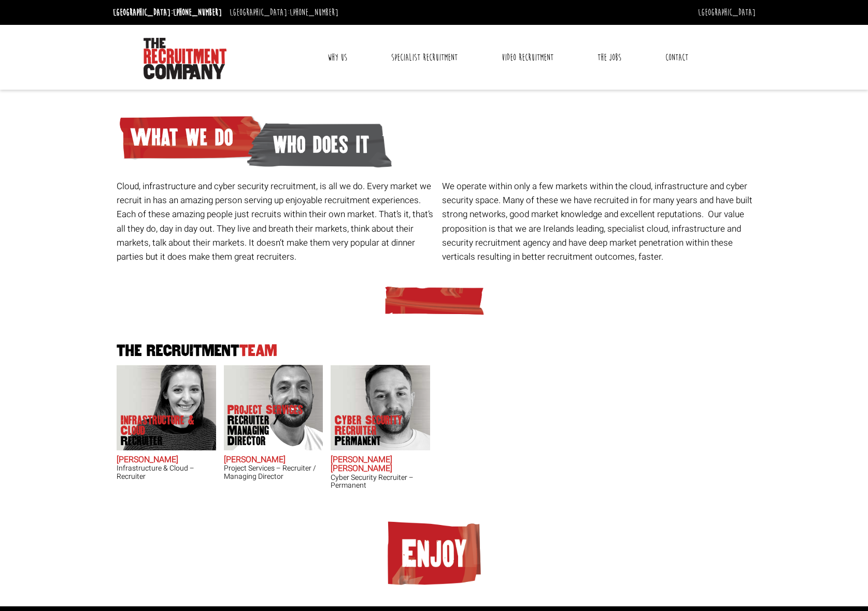 Image resolution: width=868 pixels, height=611 pixels. Describe the element at coordinates (166, 407) in the screenshot. I see `img: Sara O'Toole does Infrastructure & Cloud Recruiter` at that location.